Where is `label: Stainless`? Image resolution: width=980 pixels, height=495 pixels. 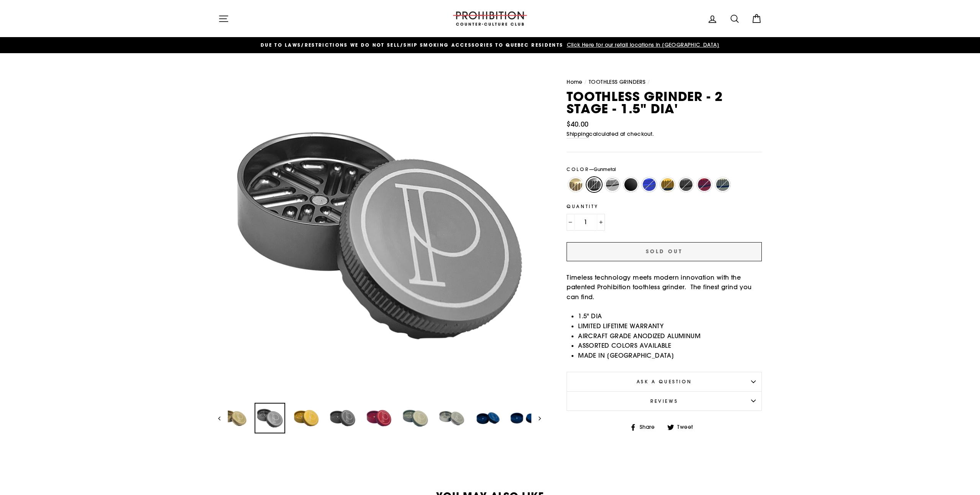
label: Stainless is located at coordinates (613, 185).